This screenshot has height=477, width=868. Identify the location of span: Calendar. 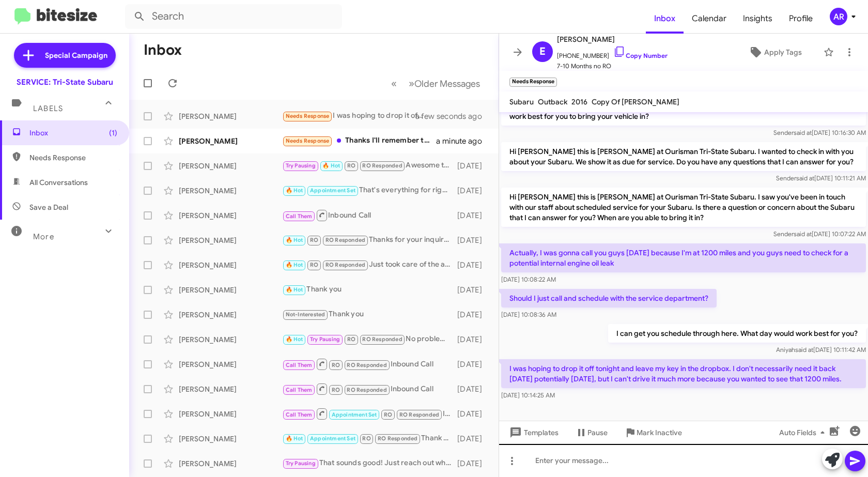
(709, 19).